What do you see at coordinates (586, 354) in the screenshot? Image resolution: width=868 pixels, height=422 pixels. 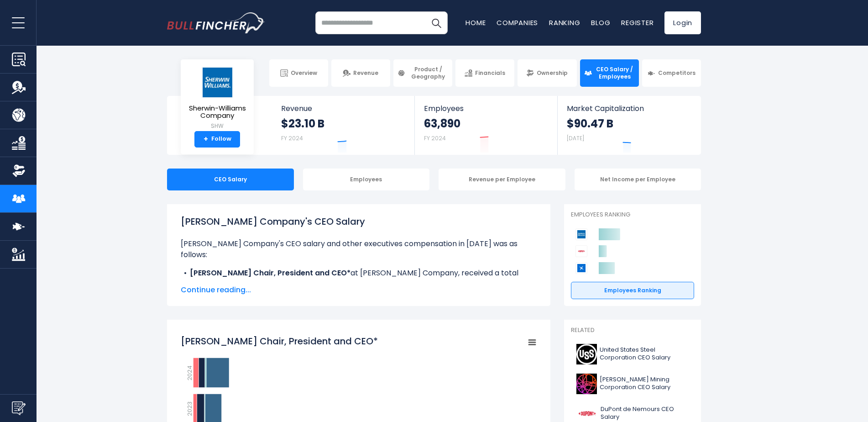 I see `img: X logo` at bounding box center [586, 354].